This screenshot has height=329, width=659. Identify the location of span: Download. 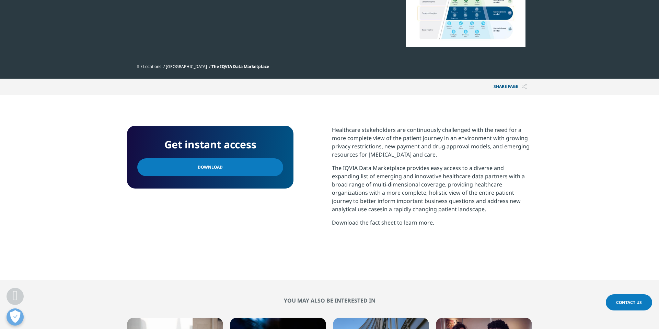
(210, 167).